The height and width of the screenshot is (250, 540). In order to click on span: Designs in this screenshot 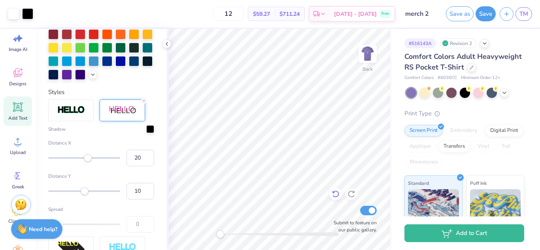, I will do `click(18, 84)`.